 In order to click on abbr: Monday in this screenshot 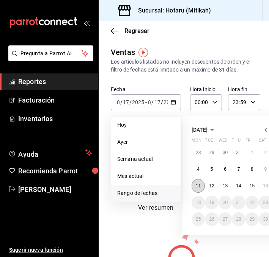, I will do `click(196, 142)`.